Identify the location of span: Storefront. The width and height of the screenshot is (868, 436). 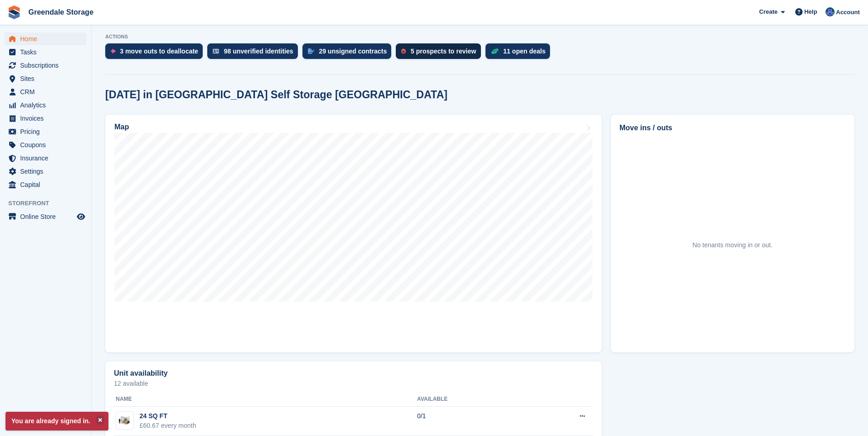
(50, 203).